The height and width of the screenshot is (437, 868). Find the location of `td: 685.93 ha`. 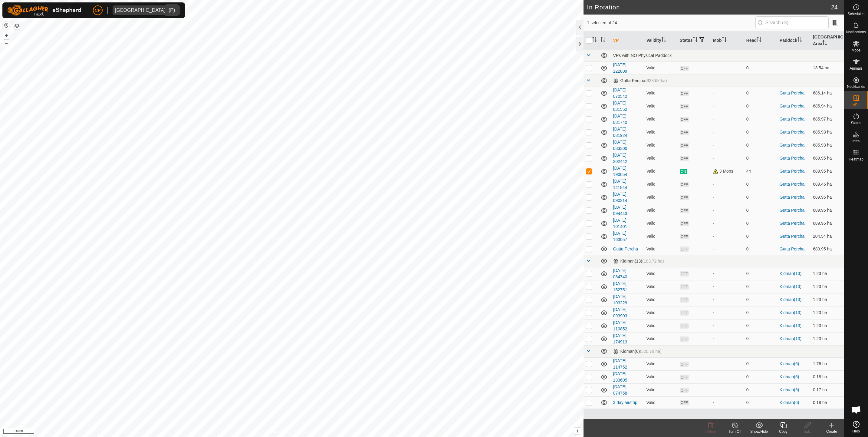

td: 685.93 ha is located at coordinates (827, 132).